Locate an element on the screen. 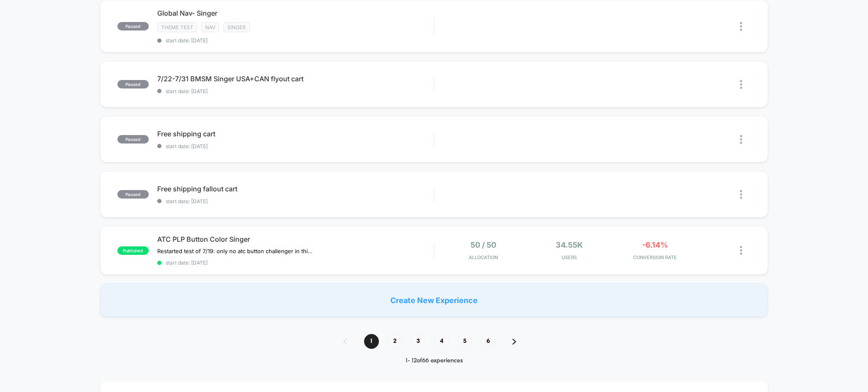  span: ATC PLP Button Color Singer is located at coordinates (296, 239).